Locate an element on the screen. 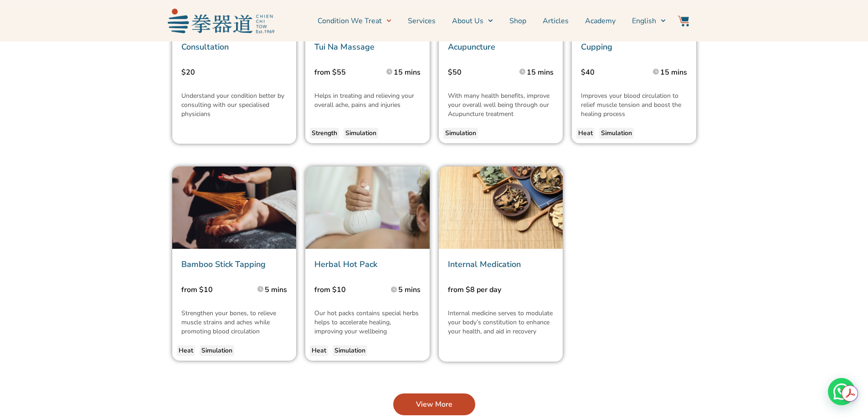  p: Improves your blood circulation to relief muscle tension and boost the healing process is located at coordinates (634, 105).